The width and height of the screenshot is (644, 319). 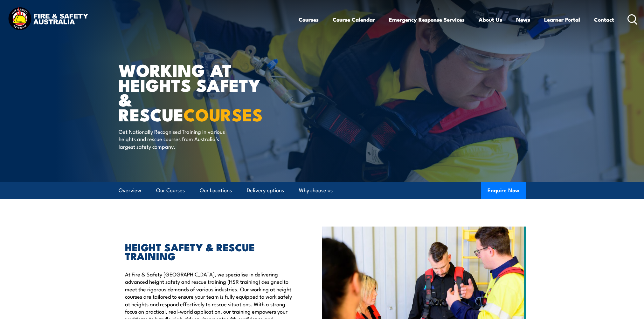 What do you see at coordinates (523, 19) in the screenshot?
I see `a: News` at bounding box center [523, 19].